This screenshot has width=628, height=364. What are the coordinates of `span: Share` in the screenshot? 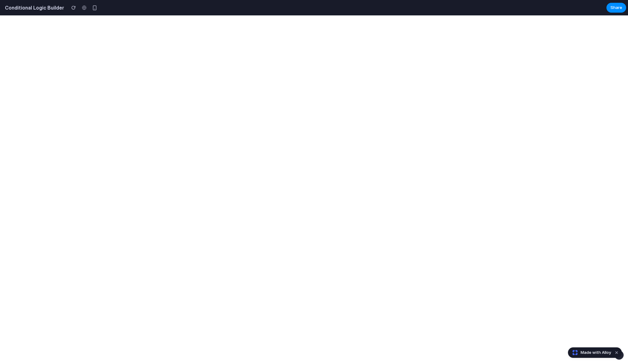 It's located at (616, 8).